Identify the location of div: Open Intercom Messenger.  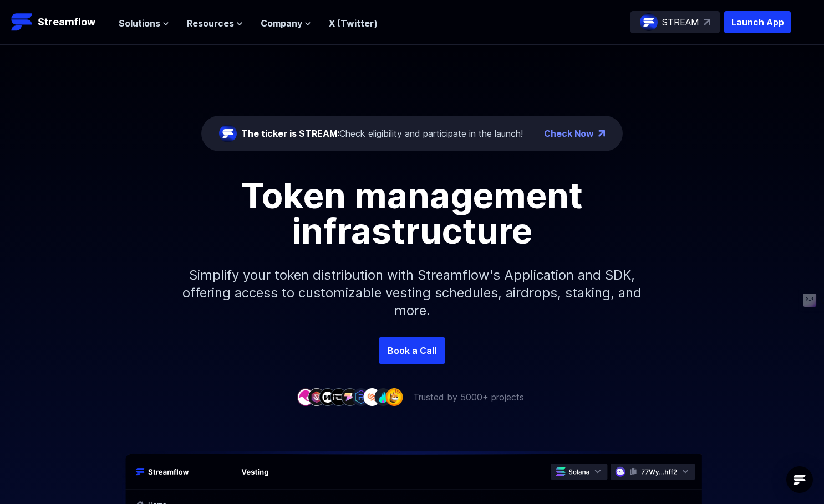
(799, 480).